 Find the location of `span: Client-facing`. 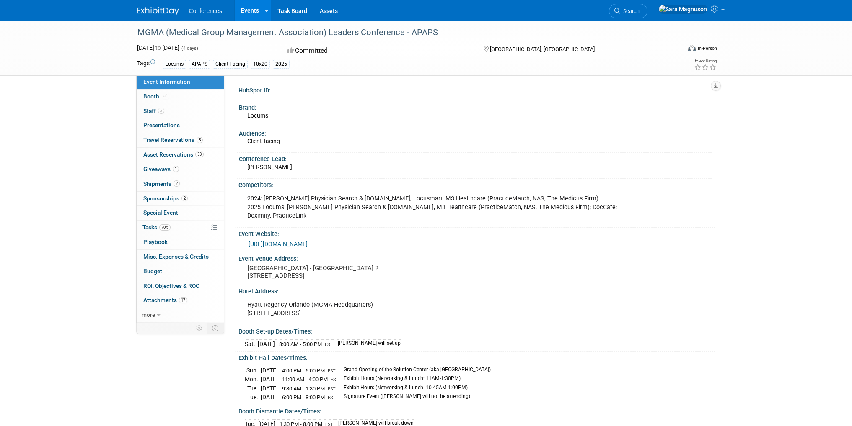

span: Client-facing is located at coordinates (263, 141).